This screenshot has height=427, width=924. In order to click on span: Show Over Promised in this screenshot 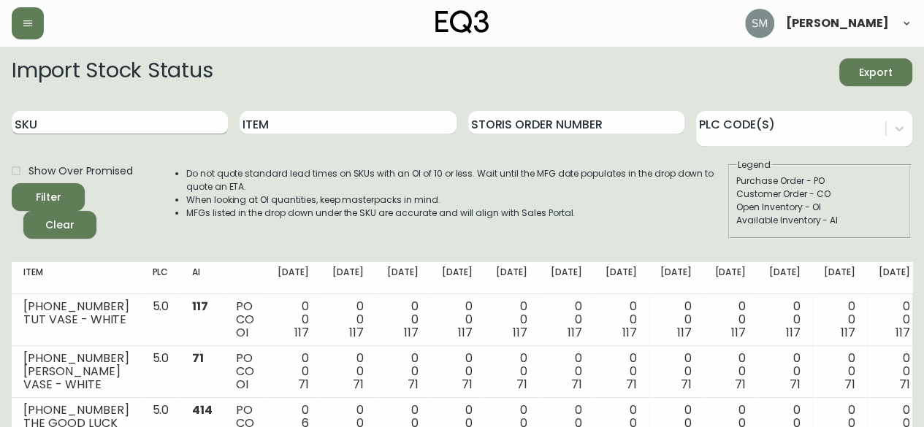, I will do `click(80, 171)`.